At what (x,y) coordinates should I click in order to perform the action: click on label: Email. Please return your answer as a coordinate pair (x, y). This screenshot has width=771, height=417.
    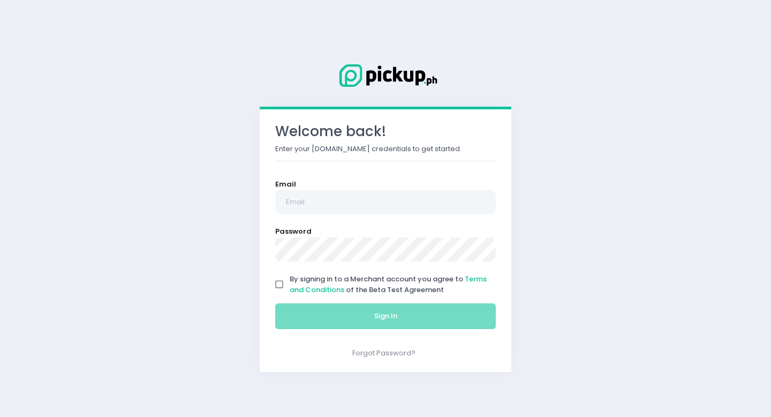
    Looking at the image, I should click on (286, 184).